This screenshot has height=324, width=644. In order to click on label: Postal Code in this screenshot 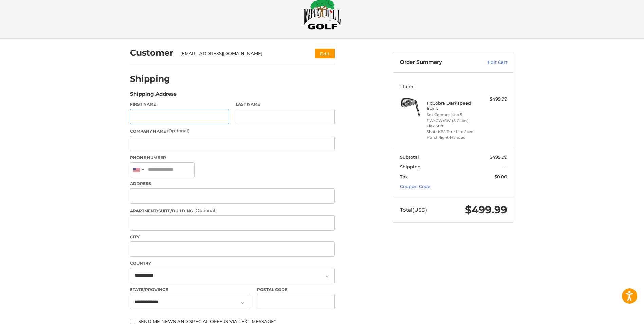, I will do `click(296, 290)`.